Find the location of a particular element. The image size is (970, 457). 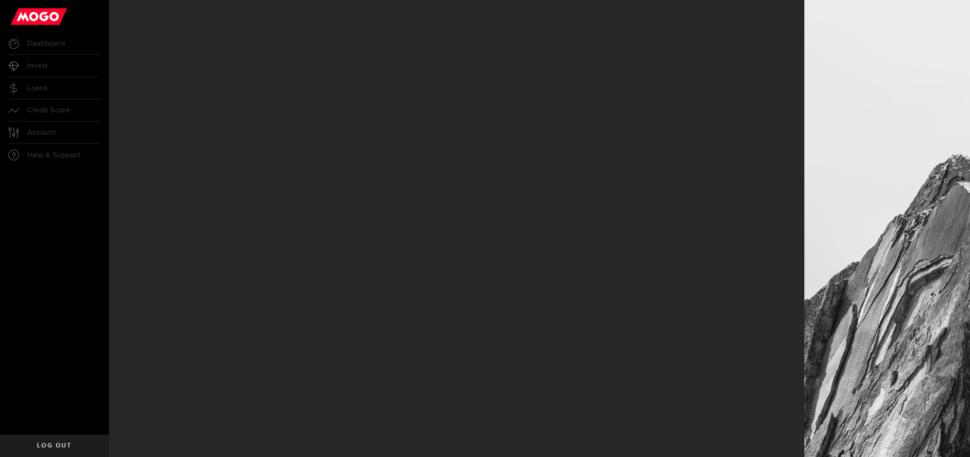

span: Log out is located at coordinates (54, 446).